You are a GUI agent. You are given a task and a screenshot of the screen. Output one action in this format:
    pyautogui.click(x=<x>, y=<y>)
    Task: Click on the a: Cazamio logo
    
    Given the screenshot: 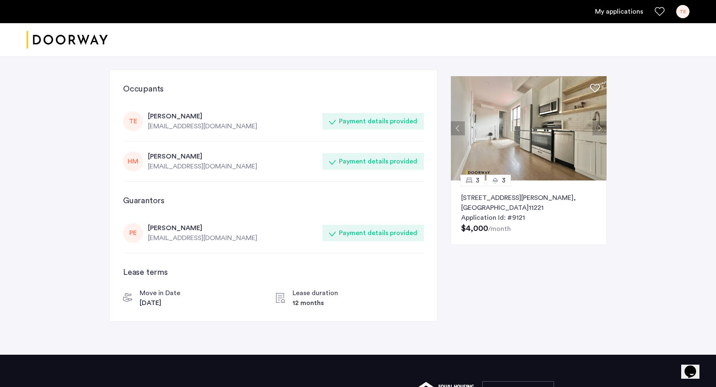 What is the action you would take?
    pyautogui.click(x=67, y=40)
    